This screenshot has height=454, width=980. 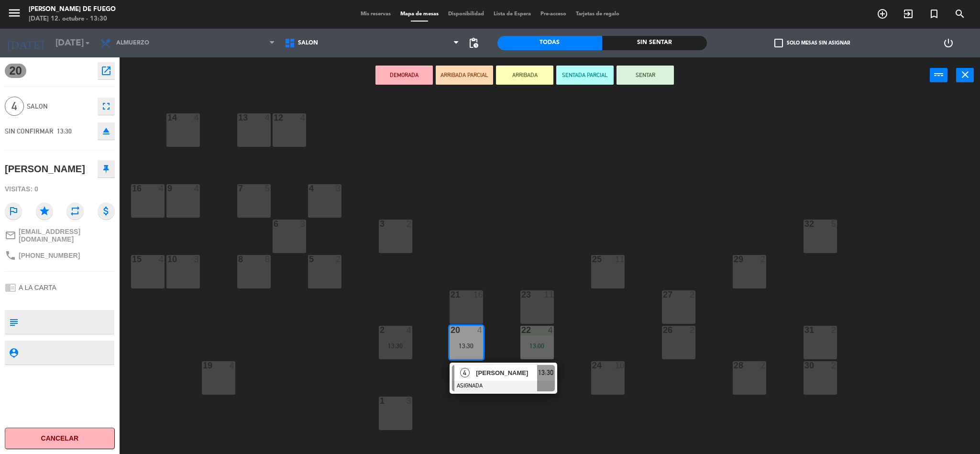 I want to click on span: Mapa de mesas, so click(x=419, y=14).